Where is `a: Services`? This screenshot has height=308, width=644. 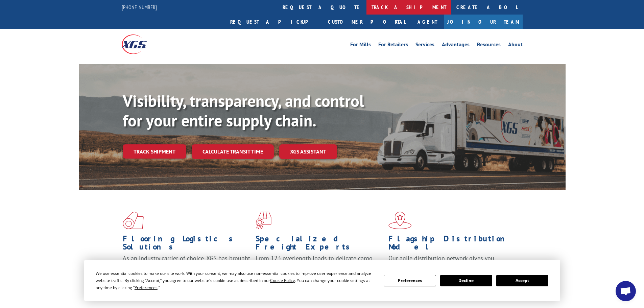
a: Services is located at coordinates (425, 46).